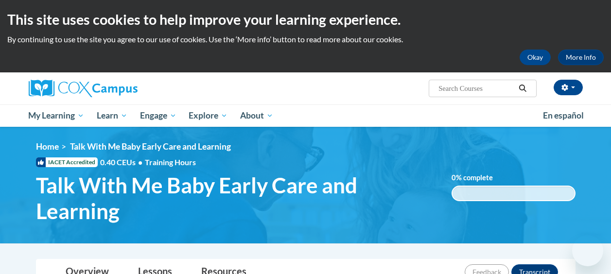 This screenshot has height=274, width=611. I want to click on span: Training Hours, so click(170, 162).